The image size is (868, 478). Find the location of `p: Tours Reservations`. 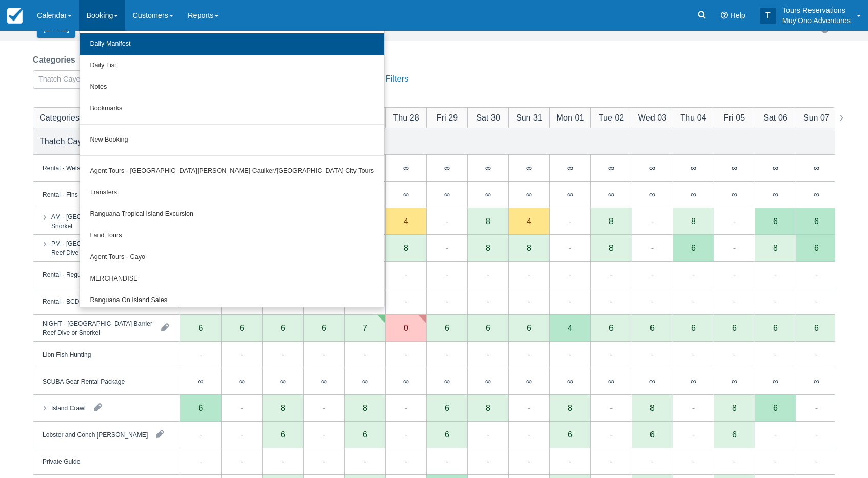

p: Tours Reservations is located at coordinates (816, 11).